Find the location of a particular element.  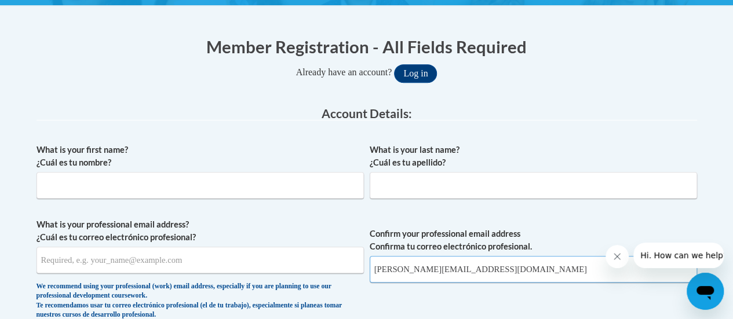

label: What is your last name? ¿Cuál es tu apellido? is located at coordinates (533, 156).